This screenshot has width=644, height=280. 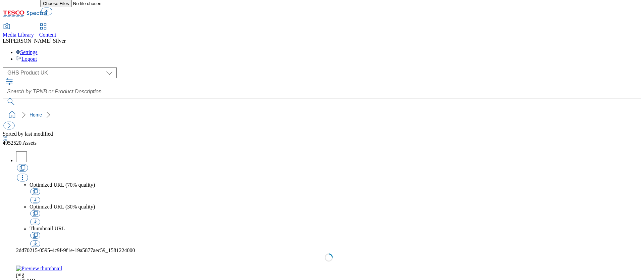 What do you see at coordinates (20, 274) in the screenshot?
I see `span: Type` at bounding box center [20, 274].